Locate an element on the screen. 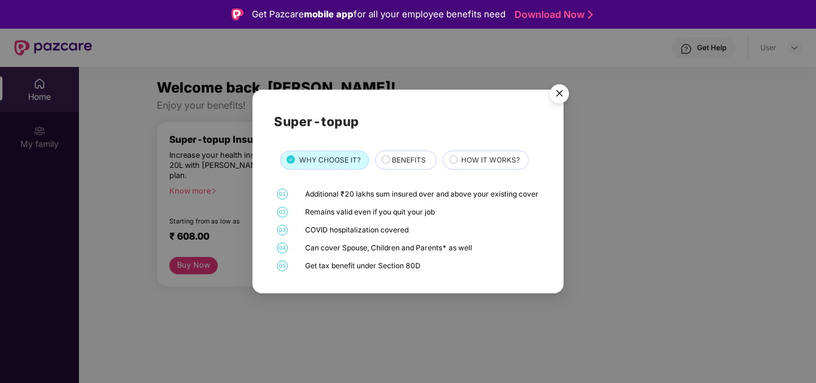 This screenshot has width=816, height=383. div: Remains valid even if you quit your job is located at coordinates (422, 212).